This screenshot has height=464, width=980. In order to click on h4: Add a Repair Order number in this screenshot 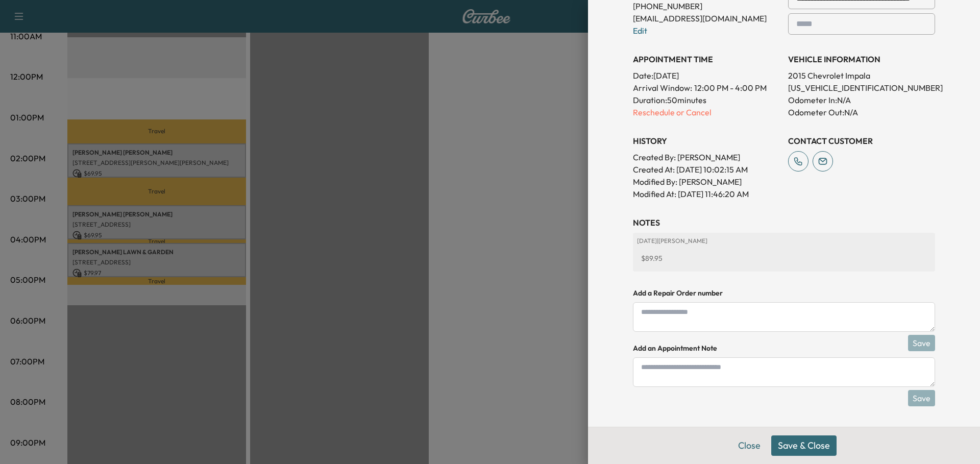, I will do `click(784, 293)`.